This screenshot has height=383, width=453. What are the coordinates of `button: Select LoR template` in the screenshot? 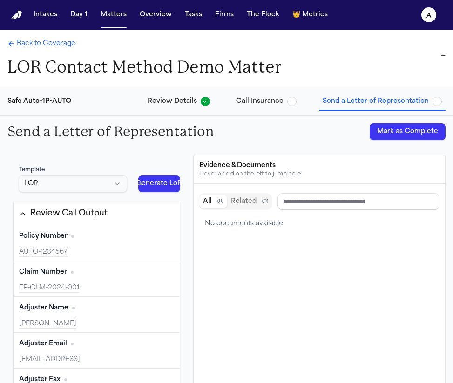 It's located at (73, 184).